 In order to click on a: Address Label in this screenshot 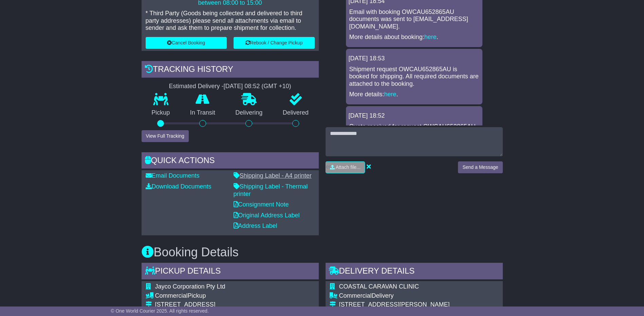, I will do `click(255, 226)`.